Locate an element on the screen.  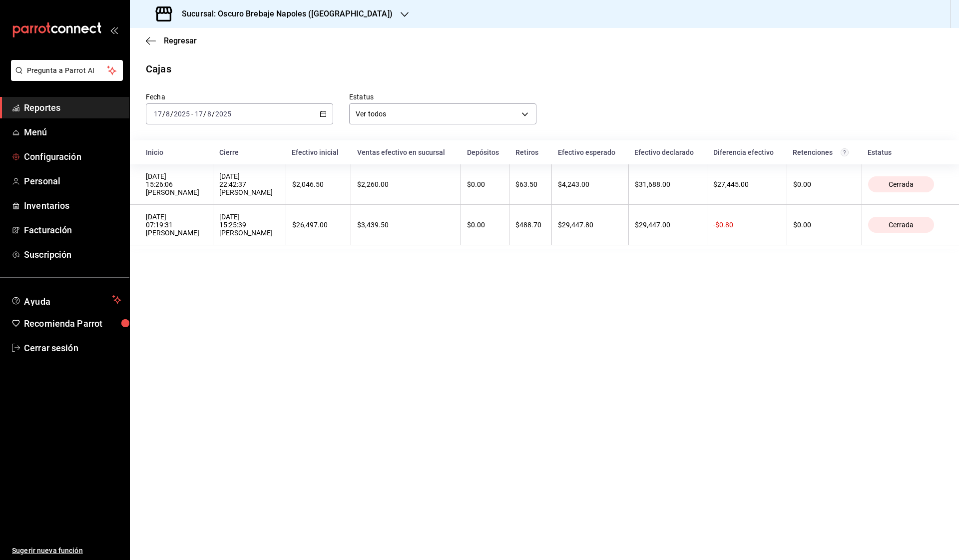
div: Efectivo esperado is located at coordinates (590, 152).